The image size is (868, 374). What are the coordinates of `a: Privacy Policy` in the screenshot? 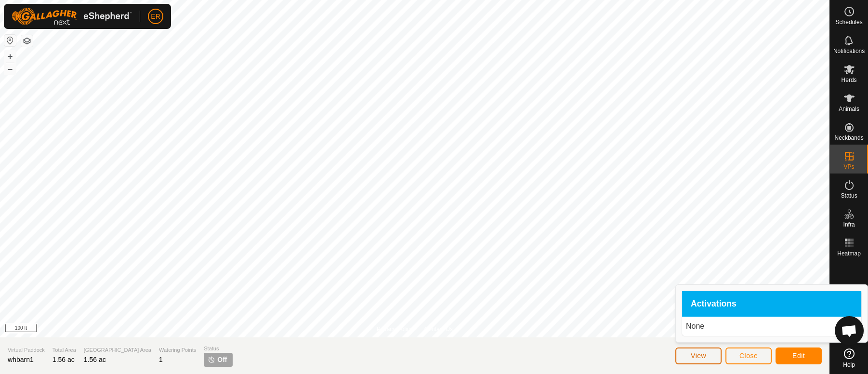 It's located at (395, 330).